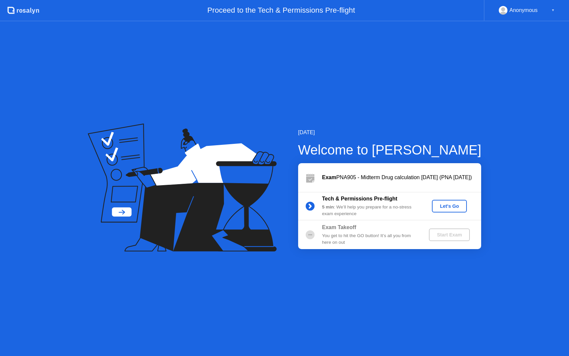 This screenshot has height=356, width=569. I want to click on div: Let's Go, so click(449, 206).